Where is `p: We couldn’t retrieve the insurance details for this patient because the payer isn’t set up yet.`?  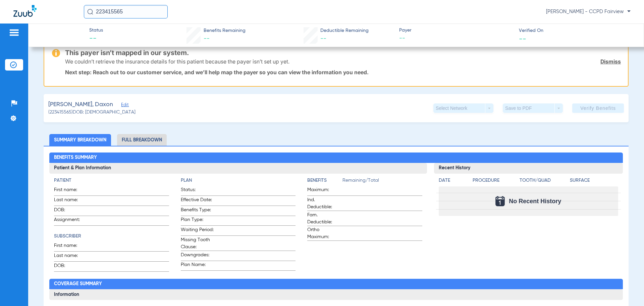 p: We couldn’t retrieve the insurance details for this patient because the payer isn’t set up yet. is located at coordinates (177, 62).